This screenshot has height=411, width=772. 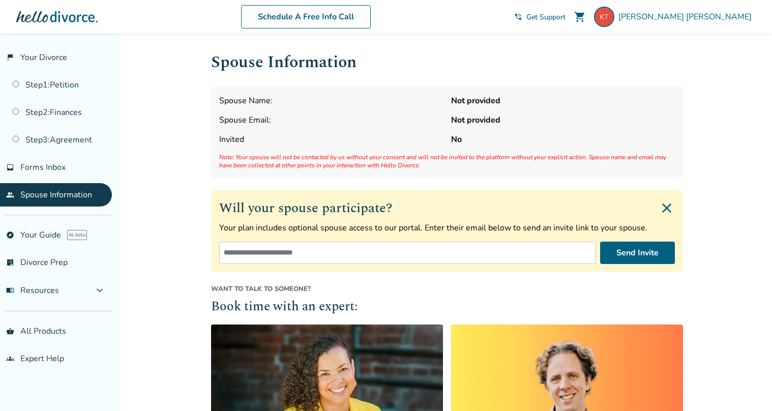 I want to click on button: Send Invite, so click(x=637, y=253).